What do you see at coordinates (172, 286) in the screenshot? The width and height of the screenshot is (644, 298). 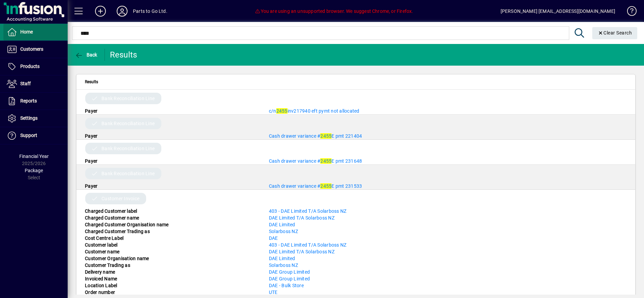 I see `div: Location Label` at bounding box center [172, 286].